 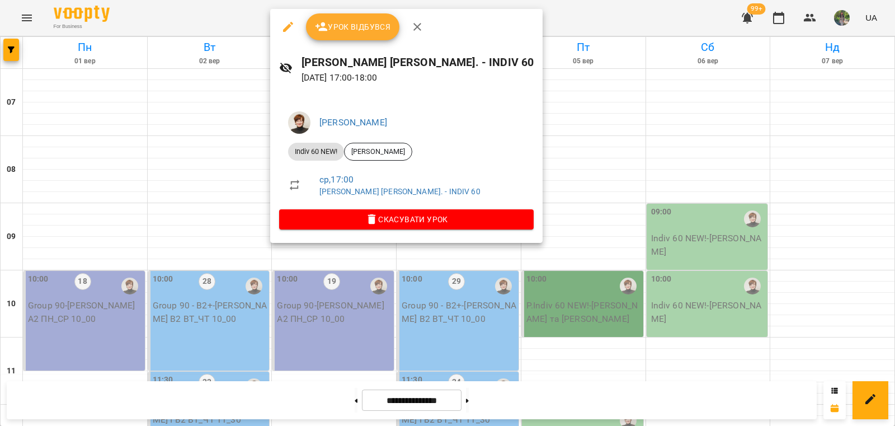 I want to click on a: ср , 17:00, so click(x=336, y=179).